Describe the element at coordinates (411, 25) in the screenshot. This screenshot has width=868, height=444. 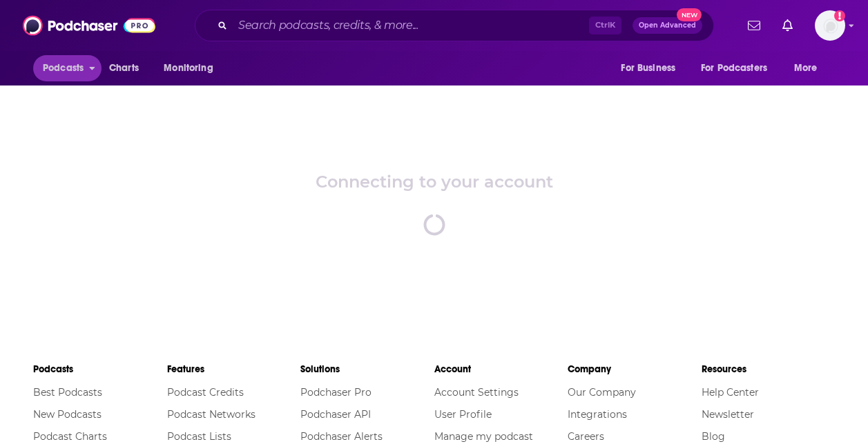
I see `input: Search podcasts, credits, & more...` at that location.